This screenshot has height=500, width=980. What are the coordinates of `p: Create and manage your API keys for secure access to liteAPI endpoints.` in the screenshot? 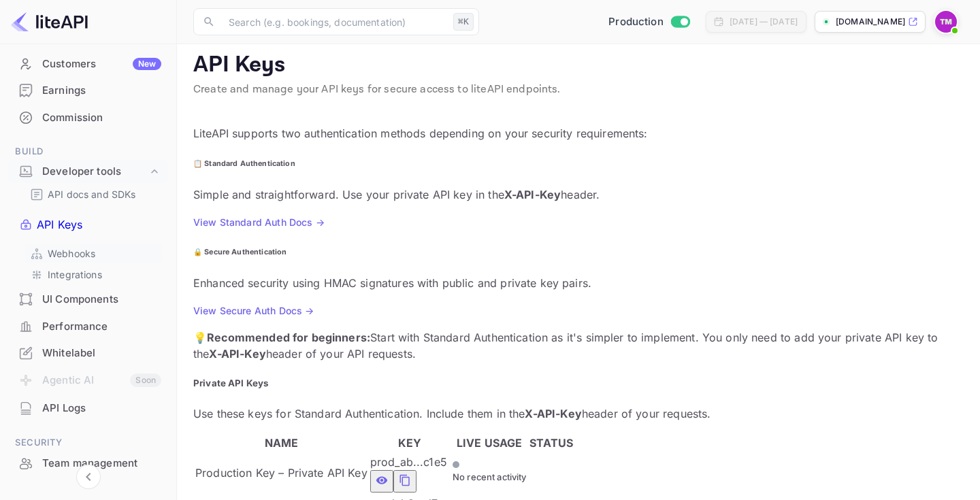 It's located at (579, 90).